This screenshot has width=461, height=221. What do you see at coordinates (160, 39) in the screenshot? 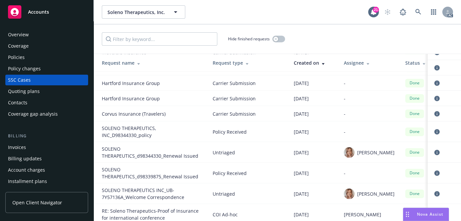
I see `input: Filter by keyword...` at bounding box center [160, 39].